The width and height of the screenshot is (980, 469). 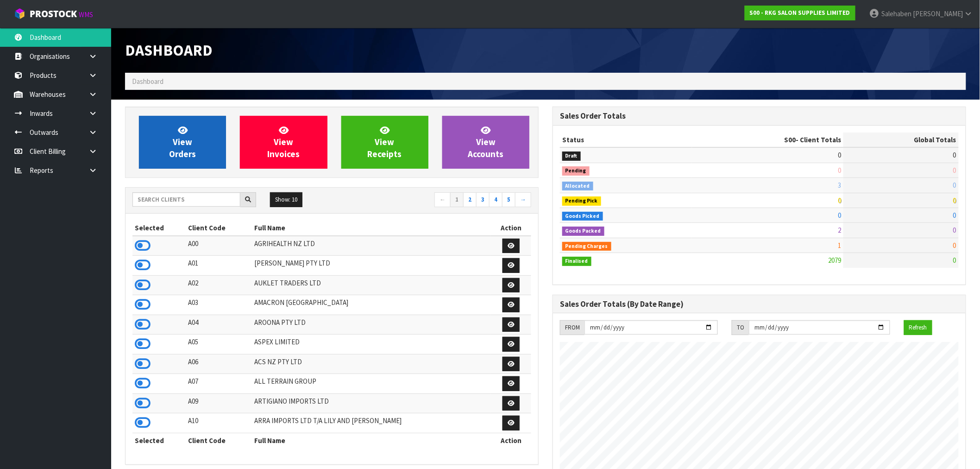 What do you see at coordinates (576, 171) in the screenshot?
I see `span: Pending` at bounding box center [576, 171].